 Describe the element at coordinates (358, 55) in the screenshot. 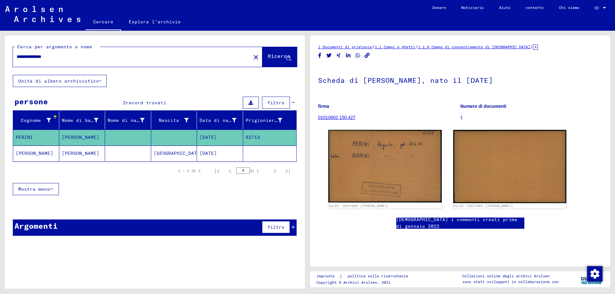

I see `button: Condividi su WhatsApp` at that location.